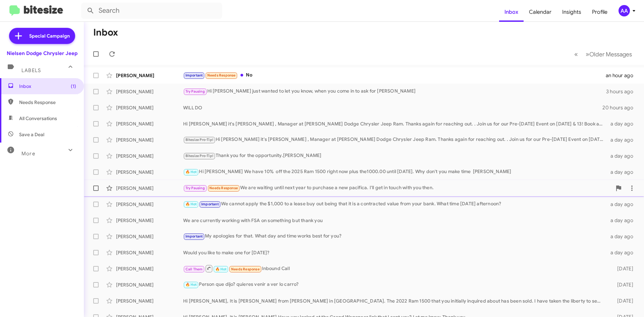  Describe the element at coordinates (394, 236) in the screenshot. I see `div: My apologies for that. What day and time works best for you?` at that location.